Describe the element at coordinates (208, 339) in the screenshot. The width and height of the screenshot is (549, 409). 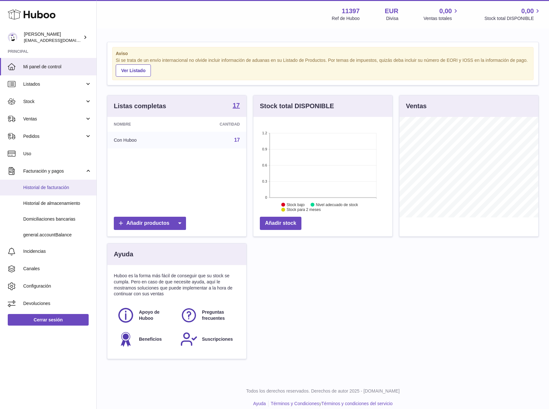
I see `a: Suscripciones` at that location.